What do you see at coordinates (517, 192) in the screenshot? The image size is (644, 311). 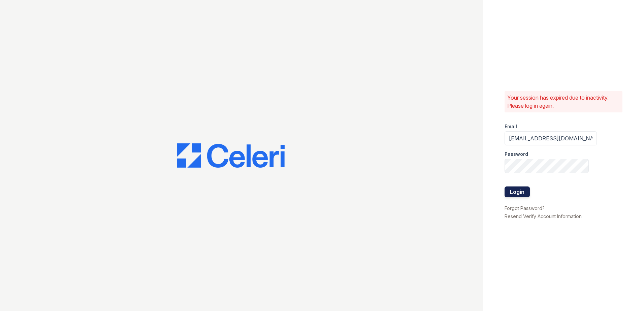 I see `button: Login` at bounding box center [517, 192].